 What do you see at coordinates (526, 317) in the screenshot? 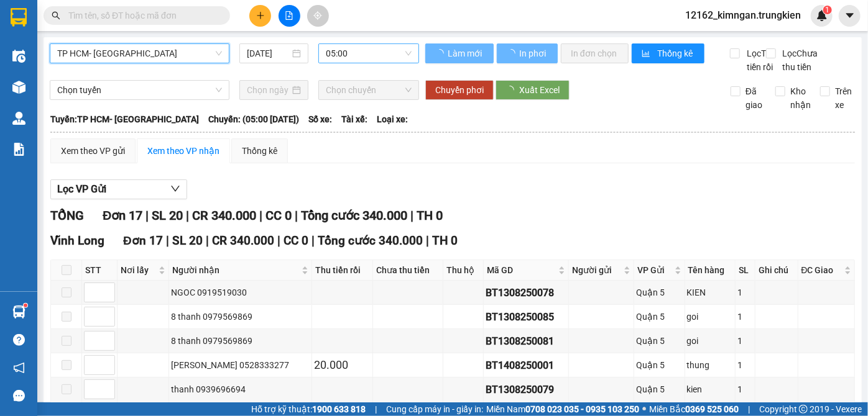
I see `td: BT1308250085` at bounding box center [526, 317].